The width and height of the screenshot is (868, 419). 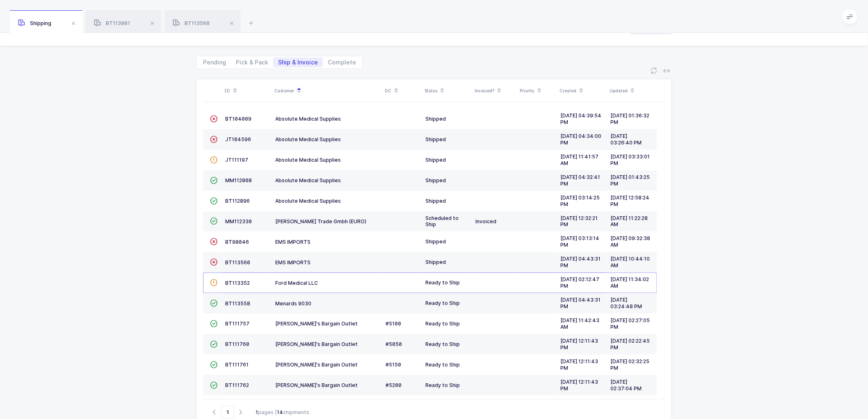 I want to click on b: 14, so click(x=280, y=412).